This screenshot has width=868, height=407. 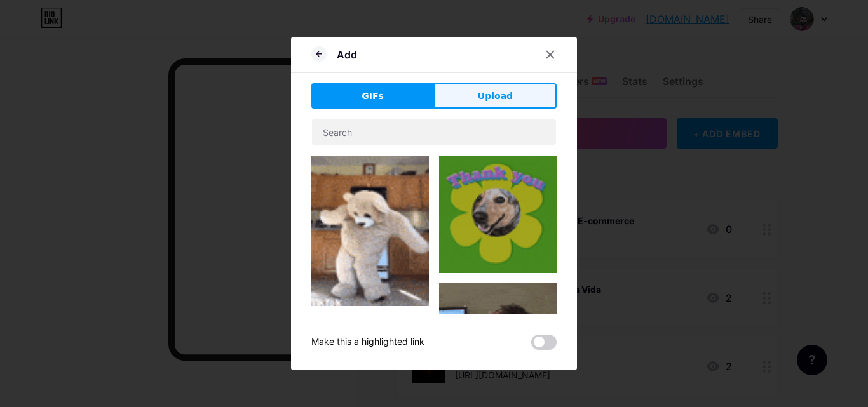 What do you see at coordinates (372, 96) in the screenshot?
I see `span: GIFs` at bounding box center [372, 96].